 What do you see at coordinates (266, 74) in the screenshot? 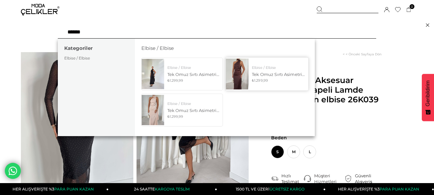
I see `a: Elbise / Elbise Tek Omuz Sırtı Asimetrik Detay Kendinden Kuşaklı Saten Midi Dıamante Kahve Kadın ...` at bounding box center [266, 74].